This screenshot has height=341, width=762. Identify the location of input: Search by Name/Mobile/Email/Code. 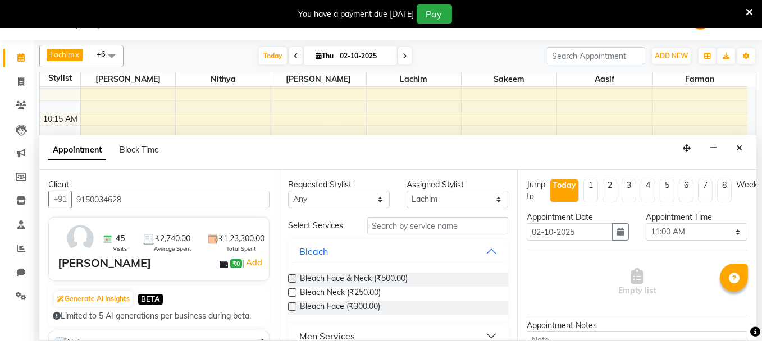
(170, 199).